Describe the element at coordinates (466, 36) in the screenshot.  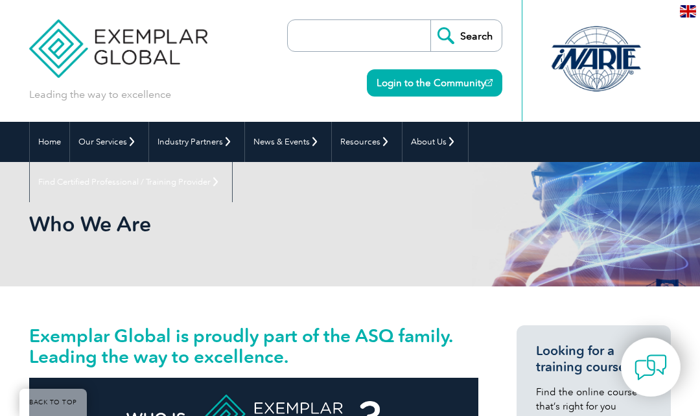
I see `input: Search` at that location.